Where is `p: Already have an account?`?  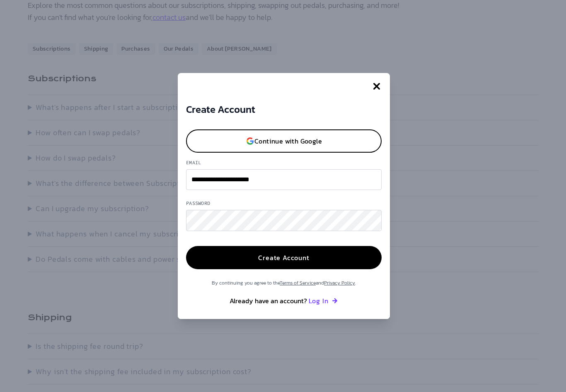
p: Already have an account? is located at coordinates (284, 301).